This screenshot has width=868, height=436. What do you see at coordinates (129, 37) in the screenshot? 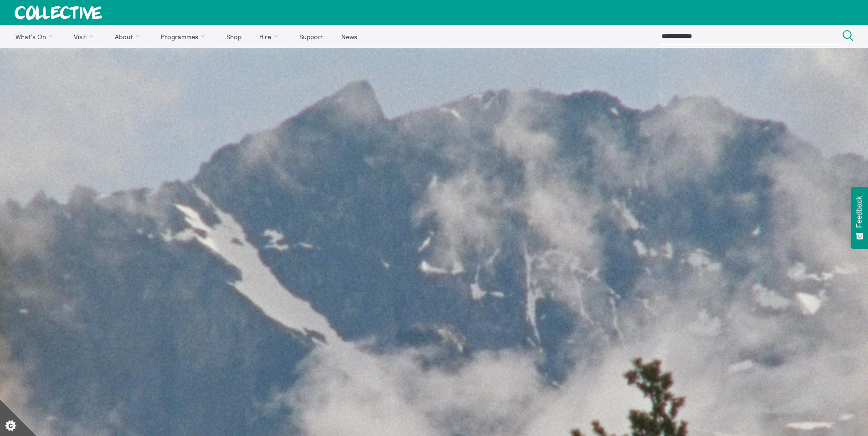
I see `a: About` at bounding box center [129, 37].